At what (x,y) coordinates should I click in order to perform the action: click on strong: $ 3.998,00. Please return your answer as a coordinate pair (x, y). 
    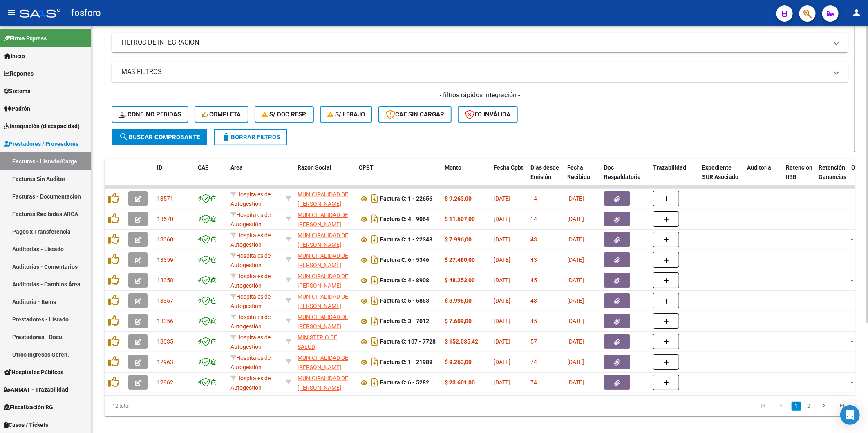
    Looking at the image, I should click on (459, 301).